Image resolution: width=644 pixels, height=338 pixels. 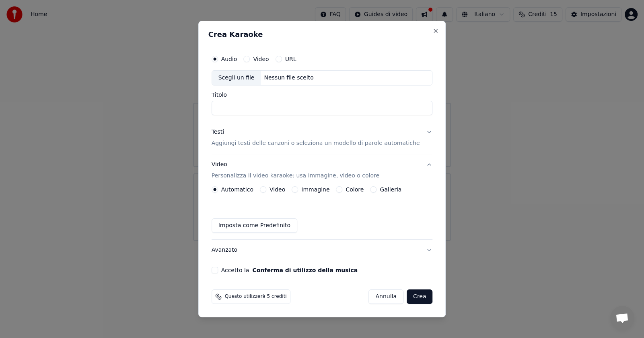 I want to click on h2: Crea Karaoke, so click(x=322, y=34).